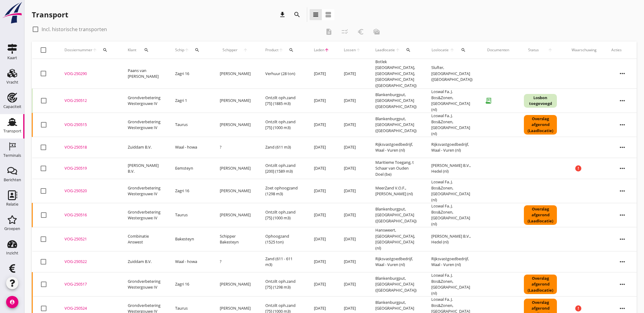 Image resolution: width=644 pixels, height=313 pixels. What do you see at coordinates (440, 50) in the screenshot?
I see `span: Loslocatie` at bounding box center [440, 50].